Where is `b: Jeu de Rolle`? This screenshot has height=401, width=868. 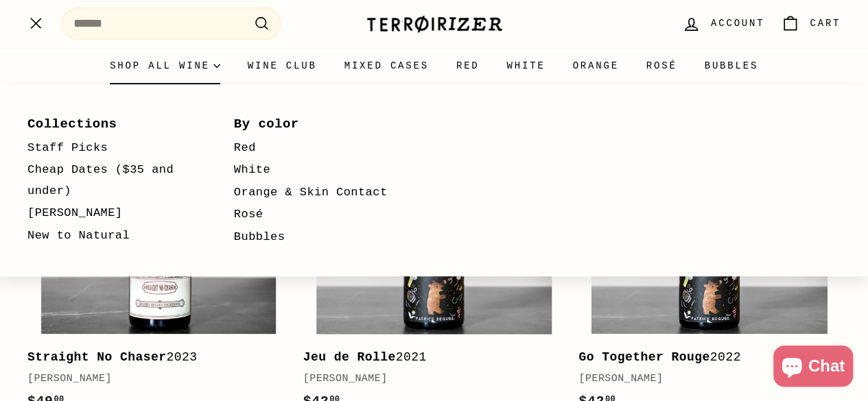 b: Jeu de Rolle is located at coordinates (349, 358).